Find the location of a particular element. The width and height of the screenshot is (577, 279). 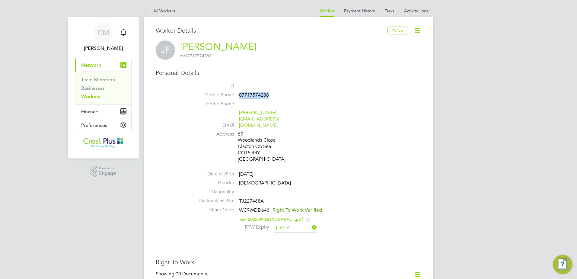

label: ID is located at coordinates (213, 86).